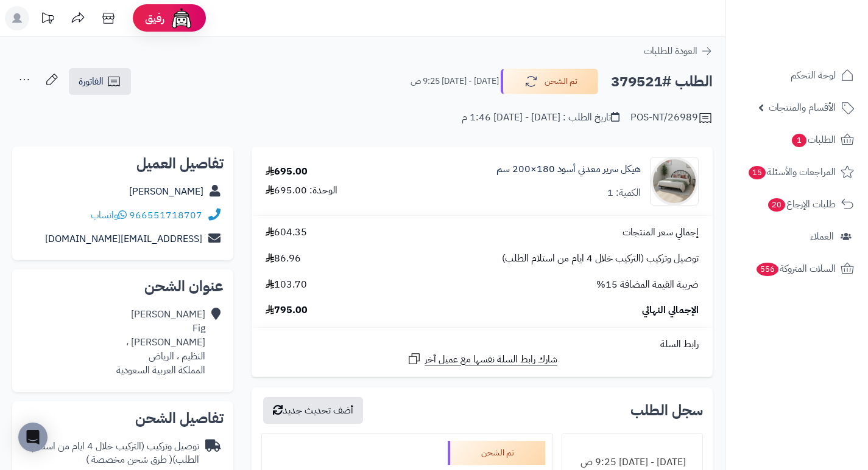  I want to click on span: شارك رابط السلة نفسها مع عميل آخر, so click(491, 359).